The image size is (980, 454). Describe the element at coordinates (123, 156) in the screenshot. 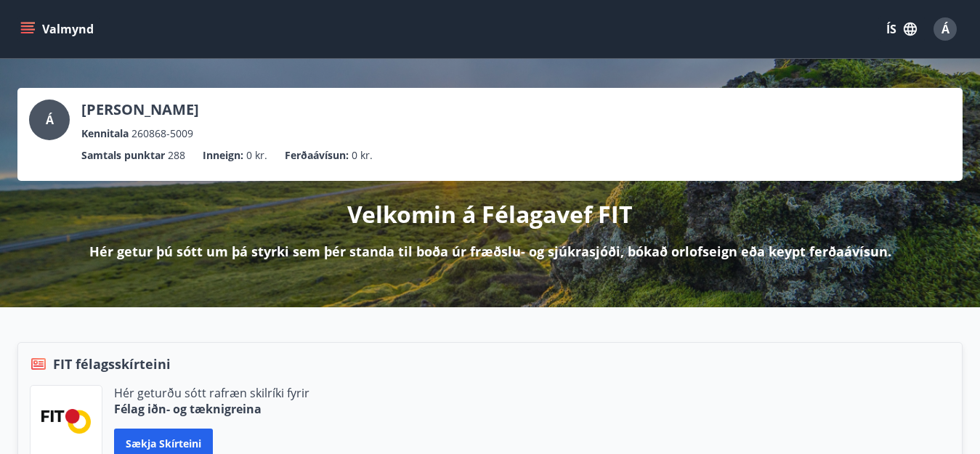

I see `p: Samtals punktar` at that location.